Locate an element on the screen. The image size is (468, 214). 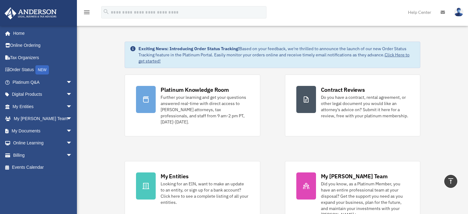
a: Tax Organizers is located at coordinates (43, 58).